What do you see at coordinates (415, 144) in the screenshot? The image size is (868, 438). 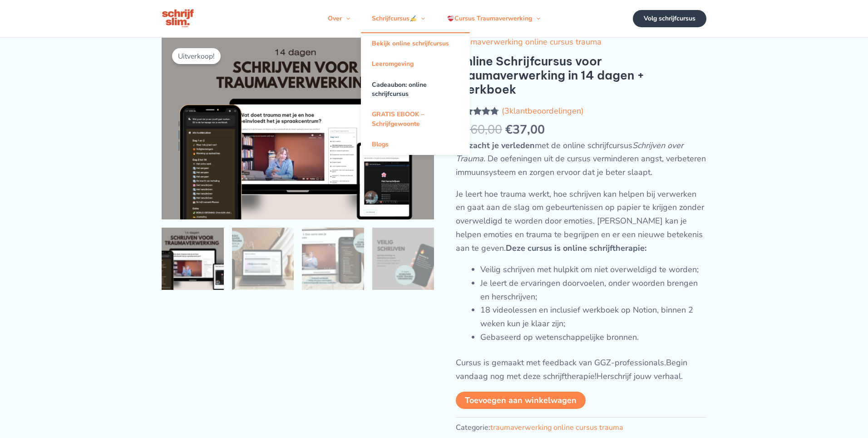 I see `a: Blogs` at bounding box center [415, 144].